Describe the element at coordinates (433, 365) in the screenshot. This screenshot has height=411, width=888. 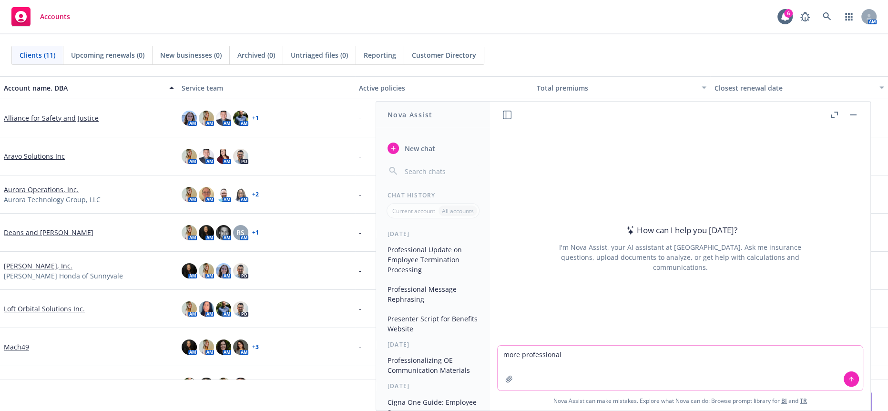
I see `button: Professionalizing OE Communication Materials` at that location.